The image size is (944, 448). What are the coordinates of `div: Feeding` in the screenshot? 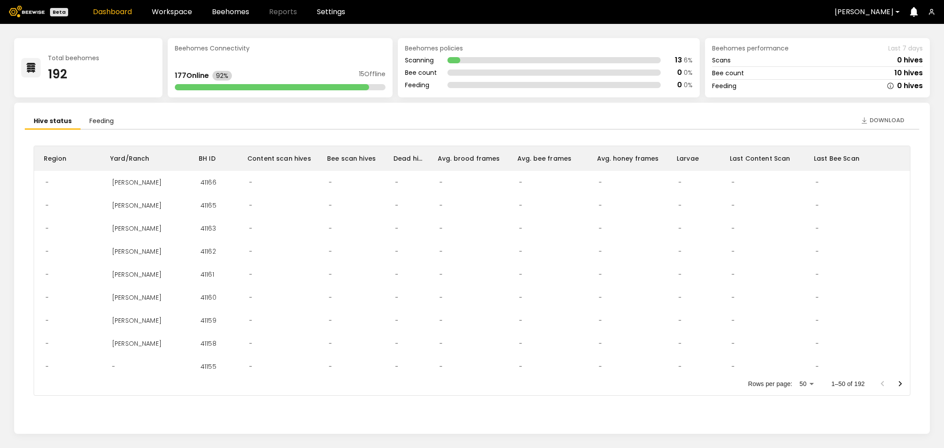 It's located at (421, 85).